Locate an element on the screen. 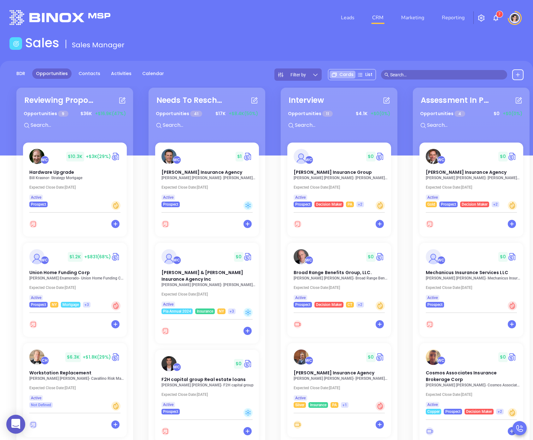  p: Heather Murray - Forman & Murray Insurance Agency Inc. is located at coordinates (209, 285).